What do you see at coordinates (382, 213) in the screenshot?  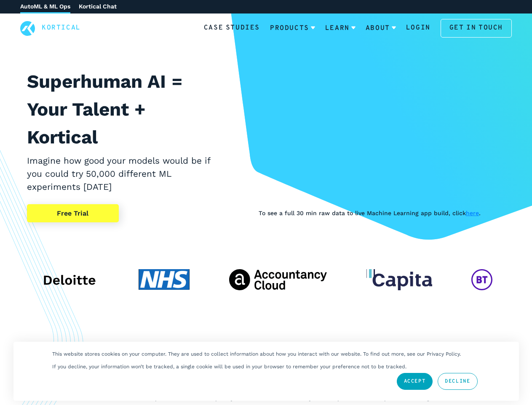 I see `p: To see a full 30 min raw data to live Machine Learning app build, click .` at bounding box center [382, 213].